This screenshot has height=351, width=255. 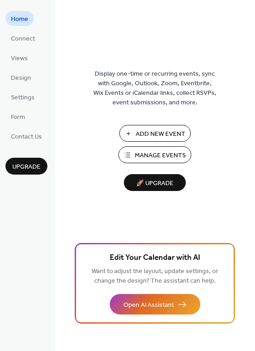 What do you see at coordinates (155, 258) in the screenshot?
I see `span: Edit Your Calendar with AI` at bounding box center [155, 258].